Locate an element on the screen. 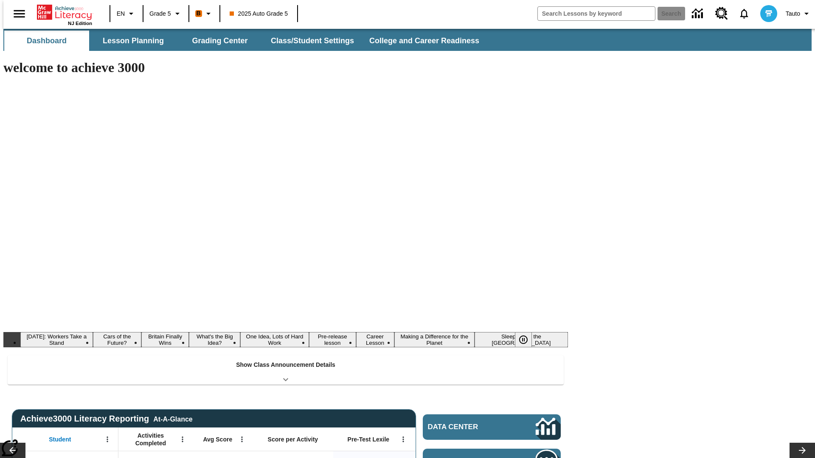 The image size is (815, 458). button: Slide 4 What's the Big Idea? is located at coordinates (214, 340).